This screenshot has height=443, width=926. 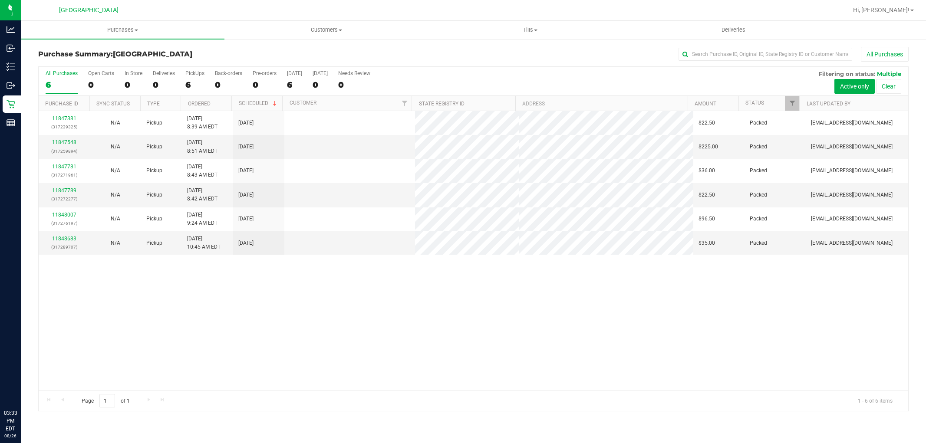 What do you see at coordinates (64, 142) in the screenshot?
I see `a: 11847548` at bounding box center [64, 142].